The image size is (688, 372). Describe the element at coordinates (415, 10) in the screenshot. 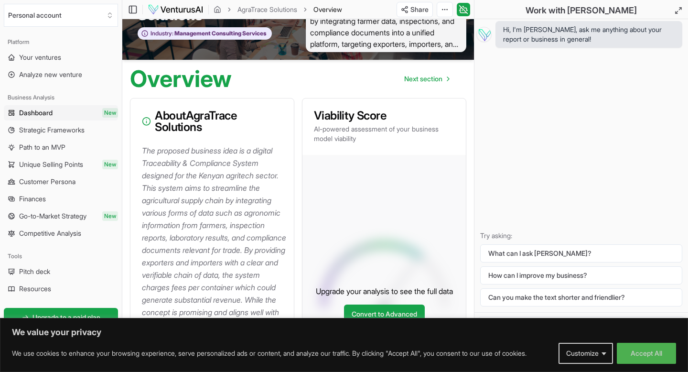

I see `button: Share` at that location.